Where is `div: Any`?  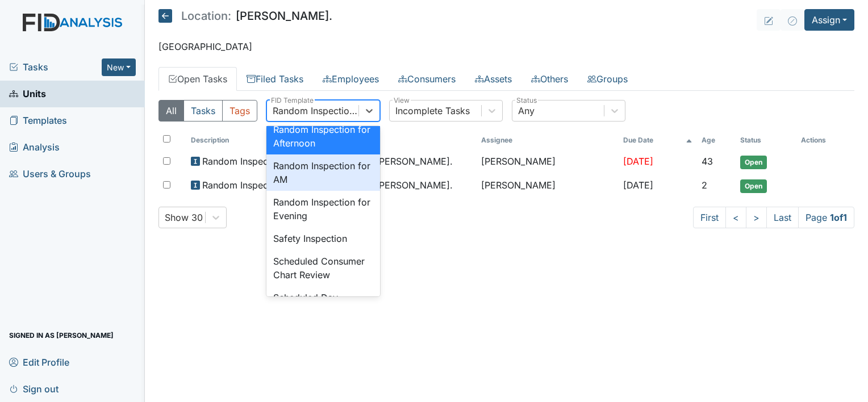
div: Any is located at coordinates (526, 111).